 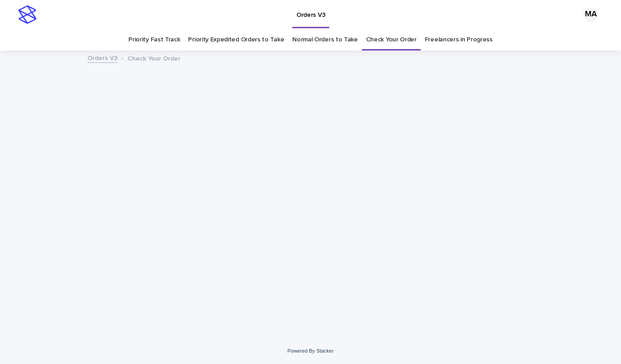 What do you see at coordinates (325, 40) in the screenshot?
I see `a: Normal Orders to Take` at bounding box center [325, 40].